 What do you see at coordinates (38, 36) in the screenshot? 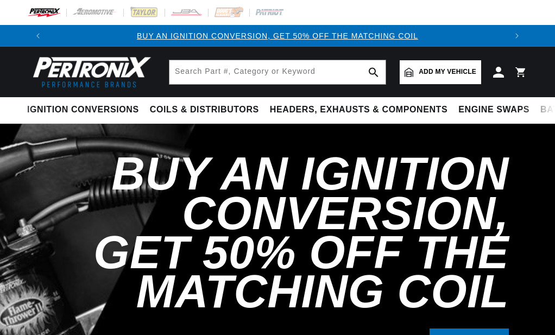
I see `button: Translation missing: en.sections.announcements.previous_announcement` at bounding box center [38, 36].